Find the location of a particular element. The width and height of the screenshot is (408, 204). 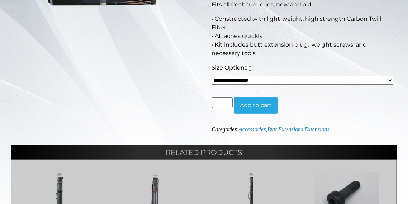

button: Add to cart is located at coordinates (256, 105).